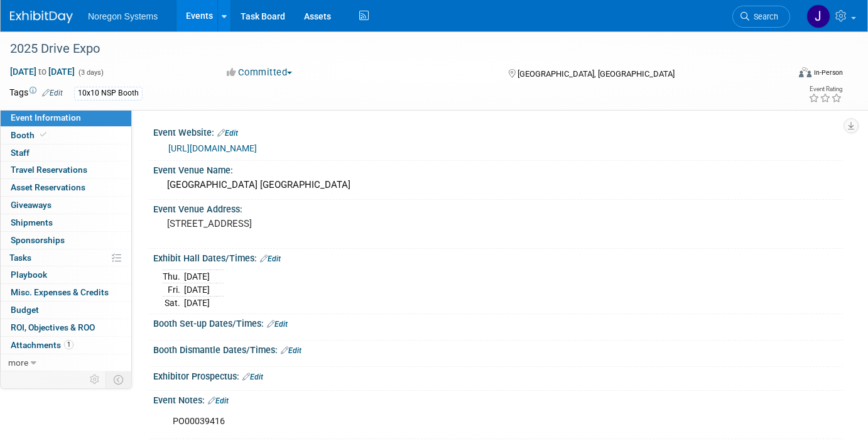  Describe the element at coordinates (49, 170) in the screenshot. I see `span: Travel Reservations` at that location.